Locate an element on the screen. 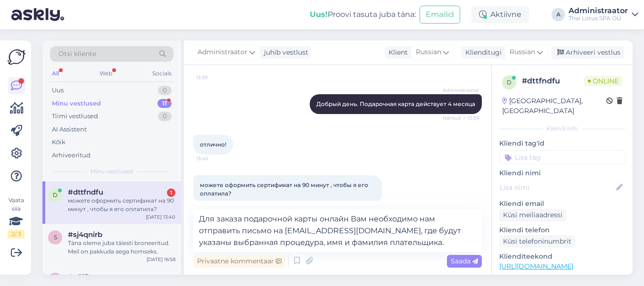  p: Kliendi tag'id is located at coordinates (562, 143).